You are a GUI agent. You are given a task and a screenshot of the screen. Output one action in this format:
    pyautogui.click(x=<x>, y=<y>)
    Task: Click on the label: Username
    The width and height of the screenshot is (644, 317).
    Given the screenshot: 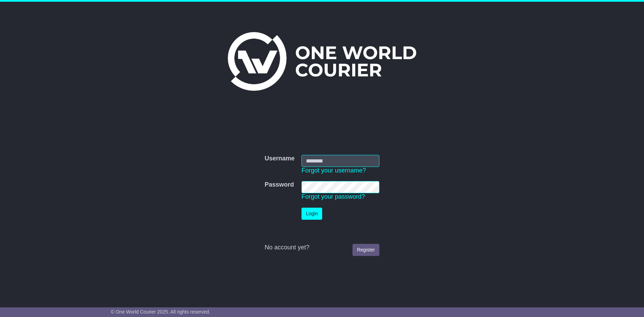 What is the action you would take?
    pyautogui.click(x=280, y=159)
    